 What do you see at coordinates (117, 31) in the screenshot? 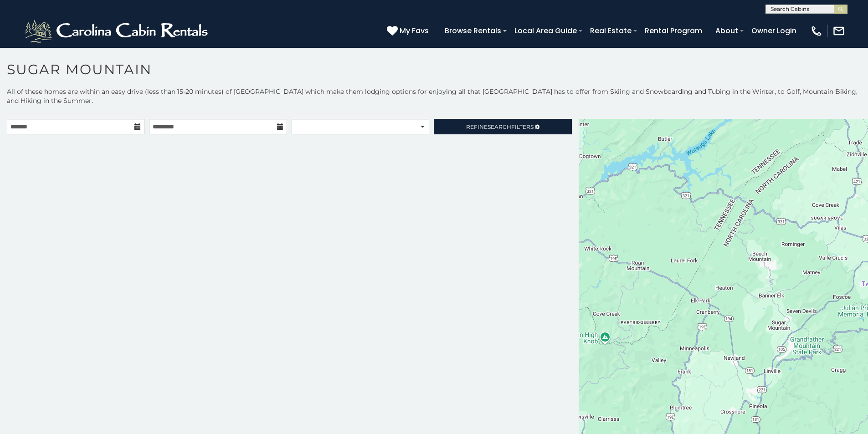
I see `img: White-1-2.png` at bounding box center [117, 31].